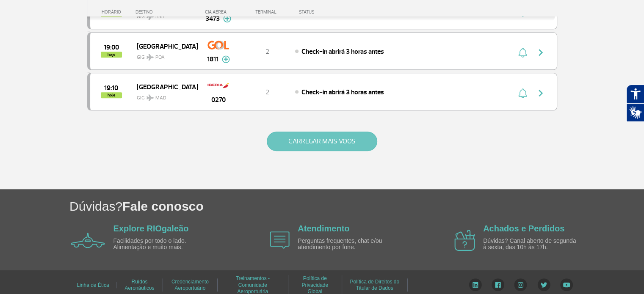 The image size is (644, 294). Describe the element at coordinates (347, 244) in the screenshot. I see `p: Perguntas frequentes, chat e/ou atendimento por fone.` at that location.